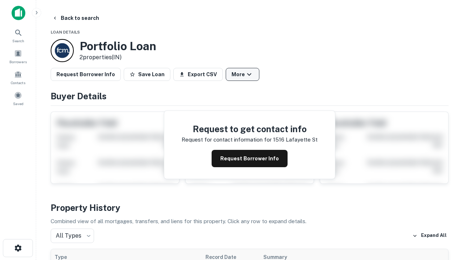  What do you see at coordinates (18, 104) in the screenshot?
I see `span: Saved` at bounding box center [18, 104].